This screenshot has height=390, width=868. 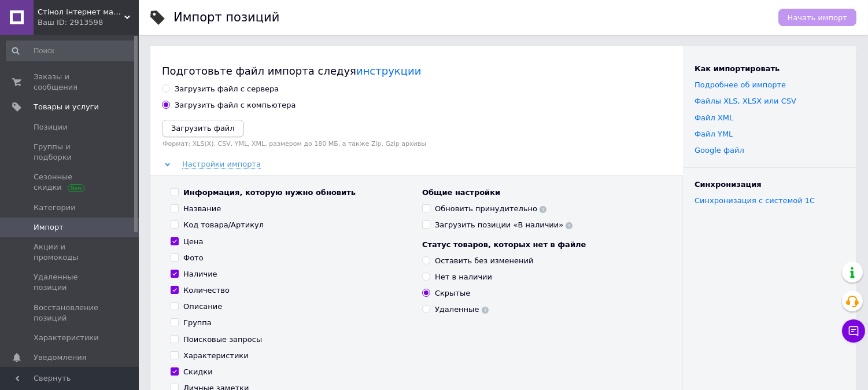 What do you see at coordinates (416, 70) in the screenshot?
I see `div: Подготовьте файл импорта следуя` at bounding box center [416, 70].